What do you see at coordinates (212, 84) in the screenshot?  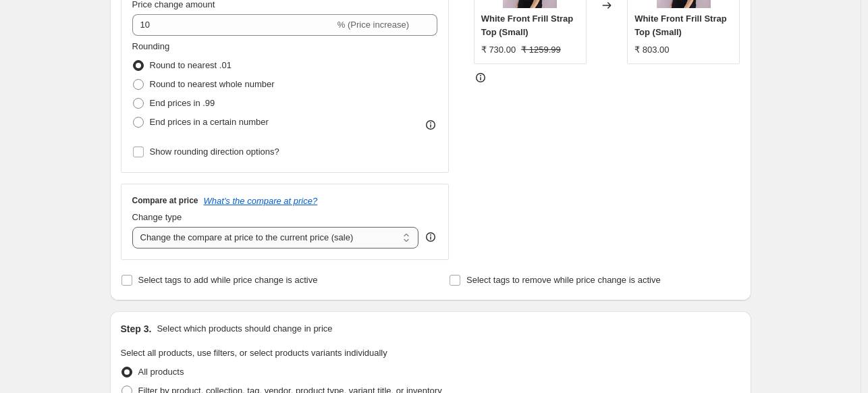 I see `span: Round to nearest whole number` at bounding box center [212, 84].